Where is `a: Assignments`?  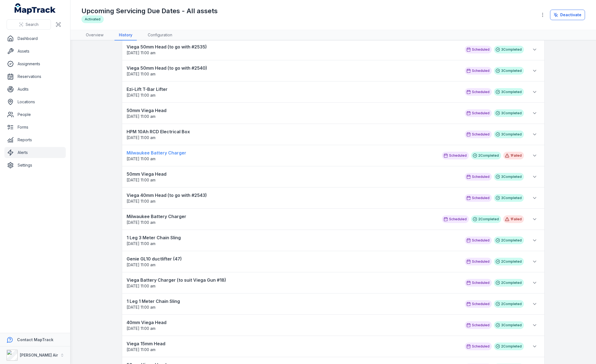 a: Assignments is located at coordinates (35, 64).